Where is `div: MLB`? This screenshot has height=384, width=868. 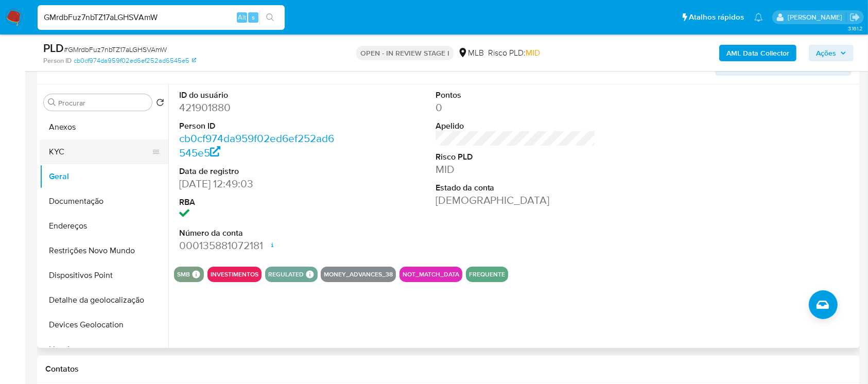 div: MLB is located at coordinates (470, 53).